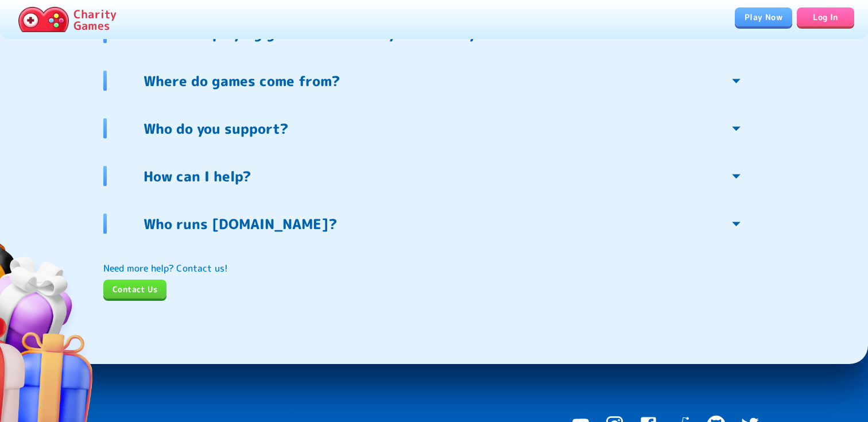  Describe the element at coordinates (44, 20) in the screenshot. I see `img: Charity.Games` at that location.